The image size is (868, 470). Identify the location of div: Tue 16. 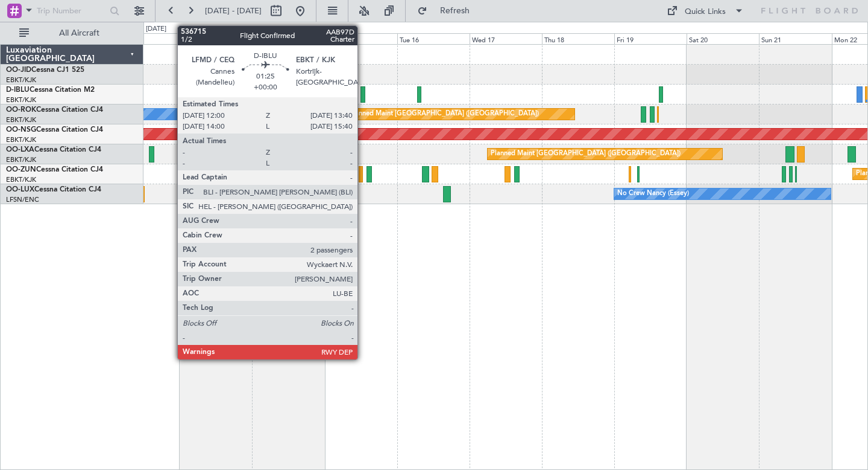
(434, 38).